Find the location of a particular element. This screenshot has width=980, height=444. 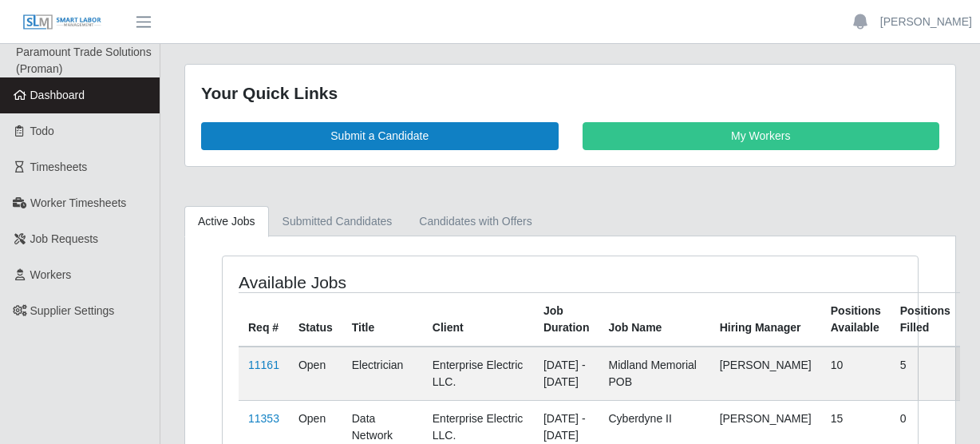

td: 10 is located at coordinates (855, 374).